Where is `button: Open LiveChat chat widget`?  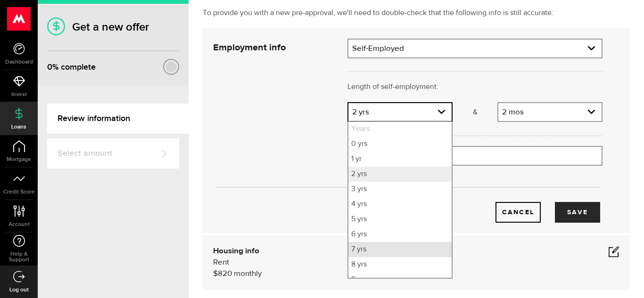 button: Open LiveChat chat widget is located at coordinates (22, 18).